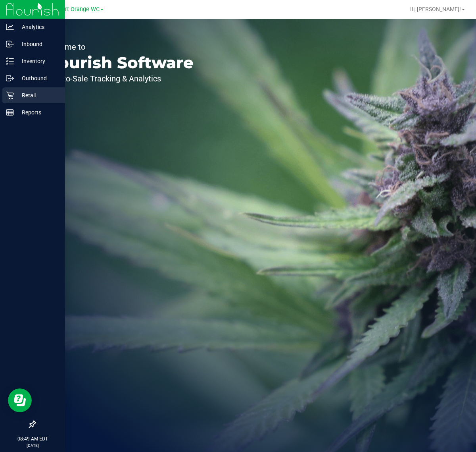  What do you see at coordinates (10, 44) in the screenshot?
I see `inline-svg: Inbound` at bounding box center [10, 44].